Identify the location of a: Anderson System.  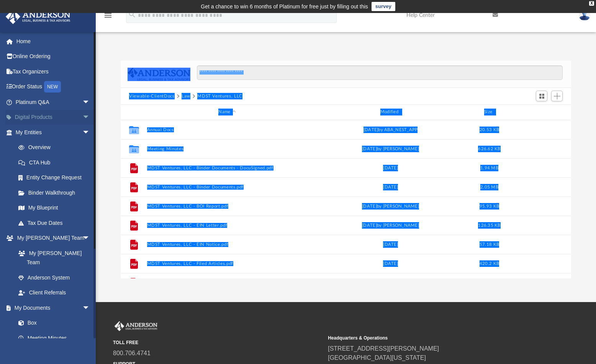
(54, 278).